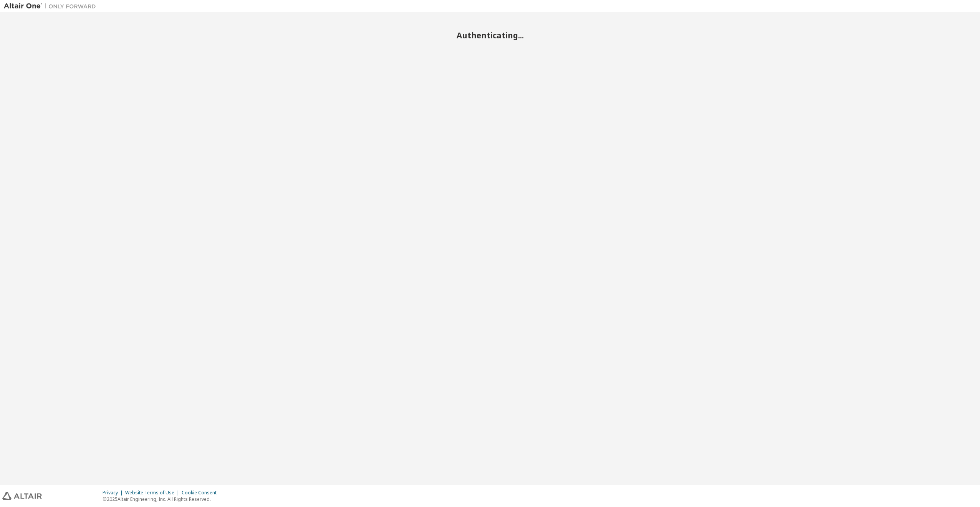  I want to click on img: altair_logo.svg, so click(22, 496).